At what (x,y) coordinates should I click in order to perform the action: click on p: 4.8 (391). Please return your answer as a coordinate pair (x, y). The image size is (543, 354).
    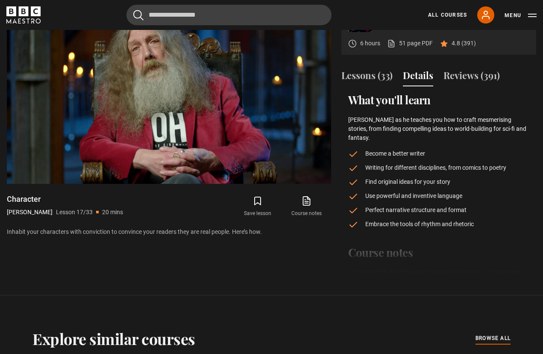
    Looking at the image, I should click on (464, 43).